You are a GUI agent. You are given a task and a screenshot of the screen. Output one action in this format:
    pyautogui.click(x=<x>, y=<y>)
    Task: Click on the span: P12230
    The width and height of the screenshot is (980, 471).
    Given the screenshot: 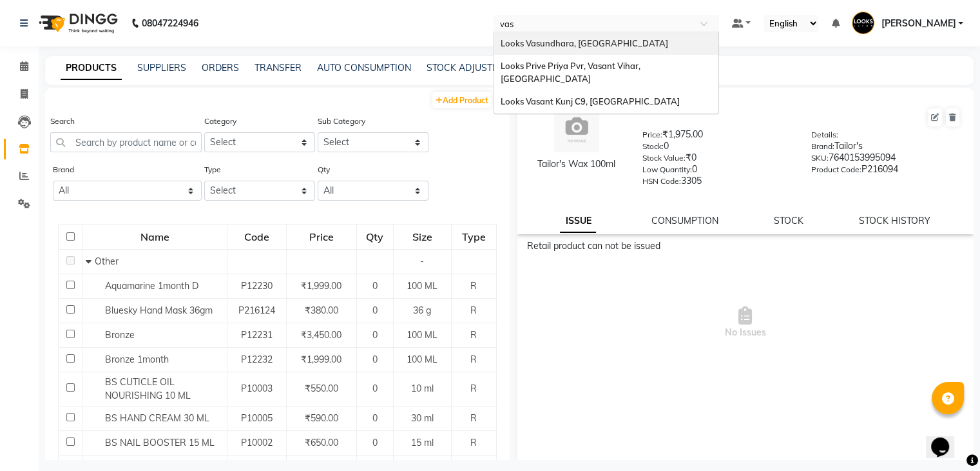 What is the action you would take?
    pyautogui.click(x=256, y=286)
    